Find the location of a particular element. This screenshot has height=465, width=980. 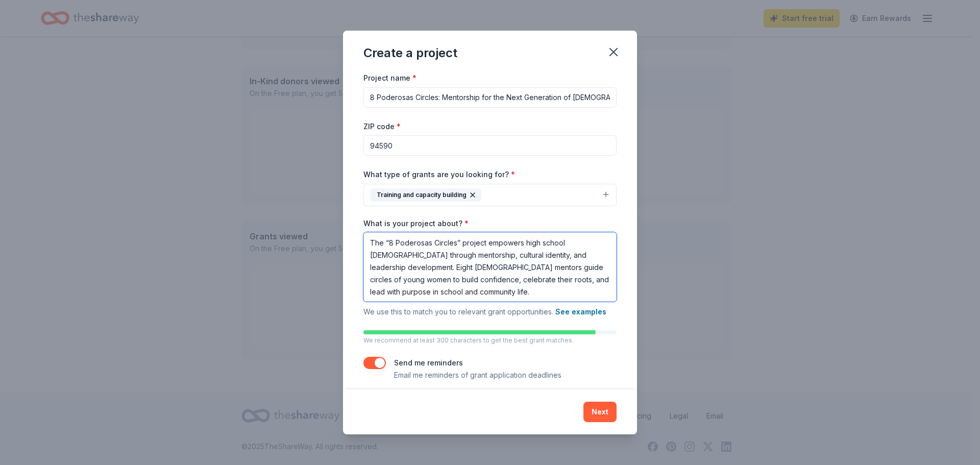

p: Email me reminders of grant application deadlines is located at coordinates (478, 375).